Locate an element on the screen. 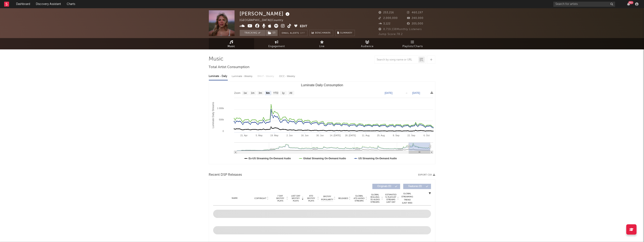  text: 6m is located at coordinates (268, 93).